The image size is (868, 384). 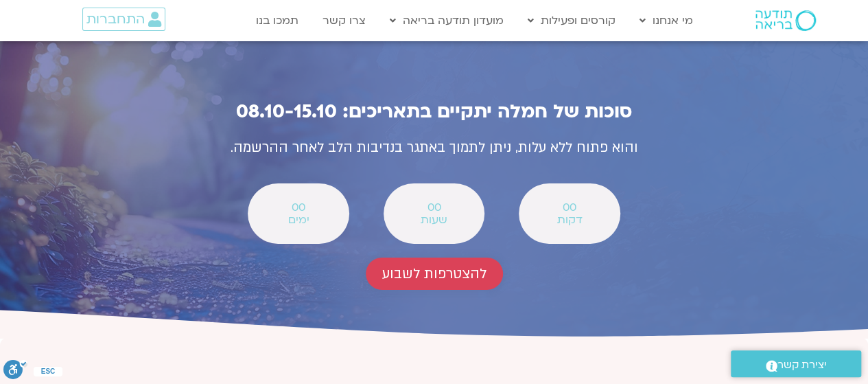 I want to click on a: מי אנחנו, so click(x=667, y=20).